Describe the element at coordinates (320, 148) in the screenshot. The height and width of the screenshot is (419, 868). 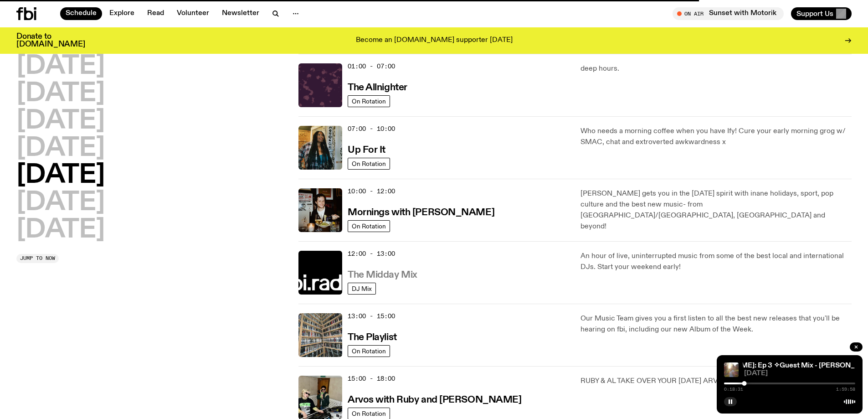
I see `img: Ify - a Brown Skin girl with black braided twists, looking up to the side with her tongue stickin...` at that location.